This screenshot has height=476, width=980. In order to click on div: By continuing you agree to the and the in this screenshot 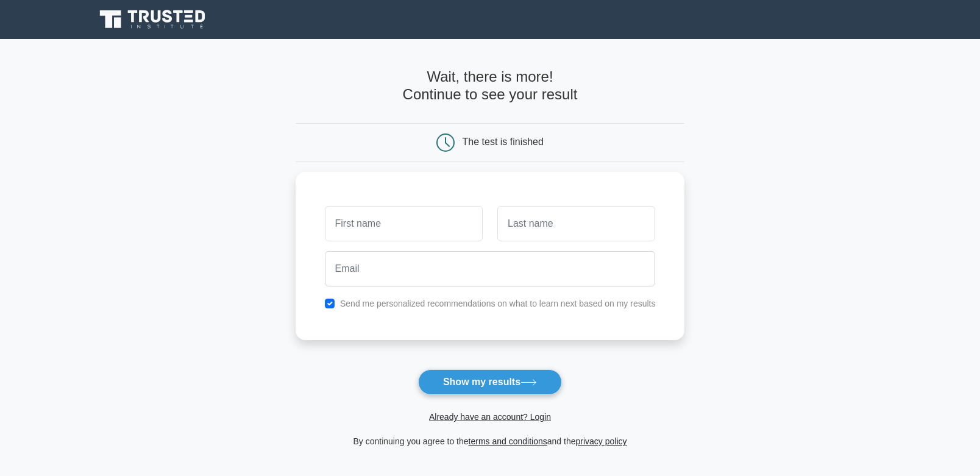, I will do `click(490, 441)`.